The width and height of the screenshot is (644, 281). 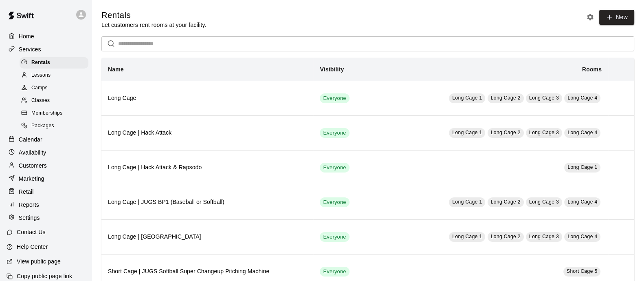 What do you see at coordinates (44, 276) in the screenshot?
I see `p: Copy public page link` at bounding box center [44, 276].